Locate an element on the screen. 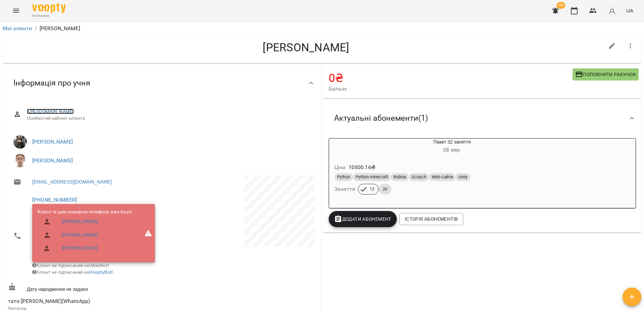 This screenshot has width=644, height=317. h6: Ціна is located at coordinates (340, 167).